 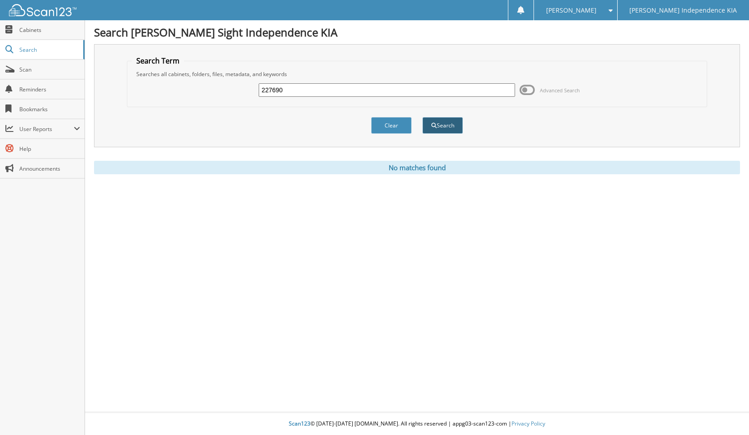 I want to click on button: Search, so click(x=443, y=125).